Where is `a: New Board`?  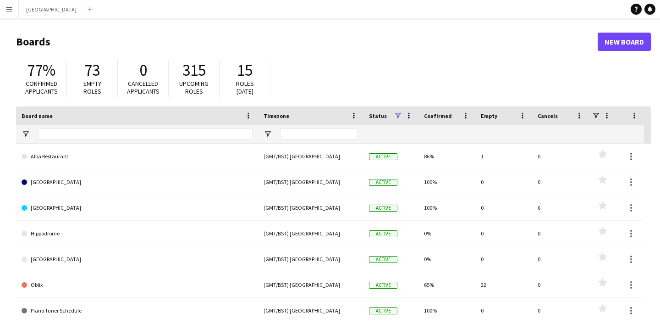
a: New Board is located at coordinates (625, 42).